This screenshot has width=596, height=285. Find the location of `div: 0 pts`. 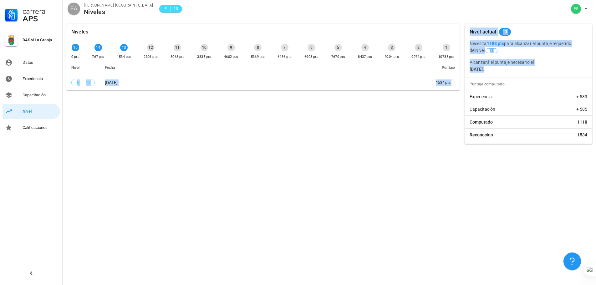

div: 0 pts is located at coordinates (75, 57).